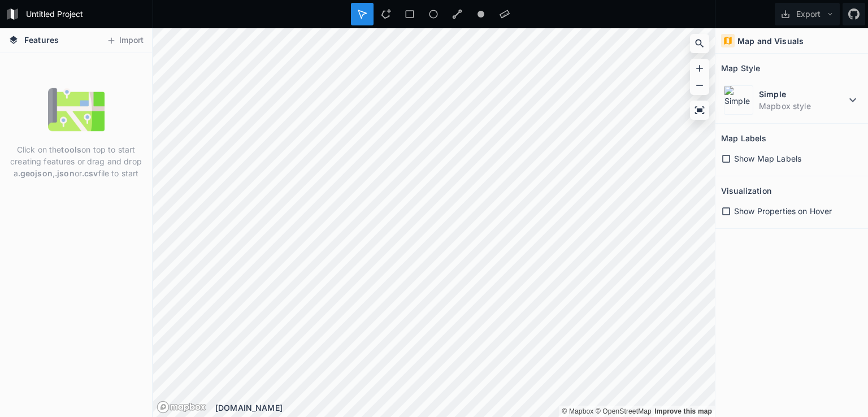 The image size is (868, 417). What do you see at coordinates (740, 67) in the screenshot?
I see `h2: Map Style` at bounding box center [740, 67].